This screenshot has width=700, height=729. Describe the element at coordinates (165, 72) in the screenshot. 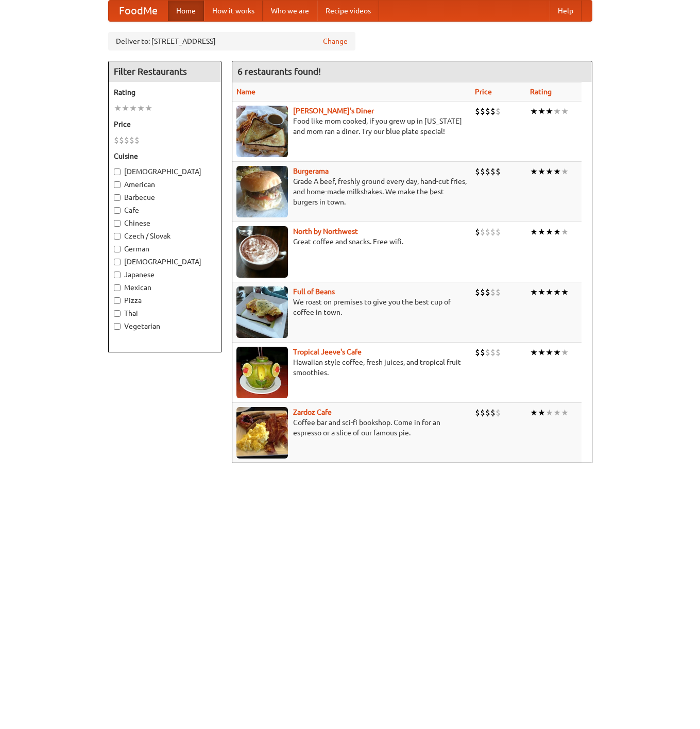

I see `h4: Filter Restaurants` at that location.